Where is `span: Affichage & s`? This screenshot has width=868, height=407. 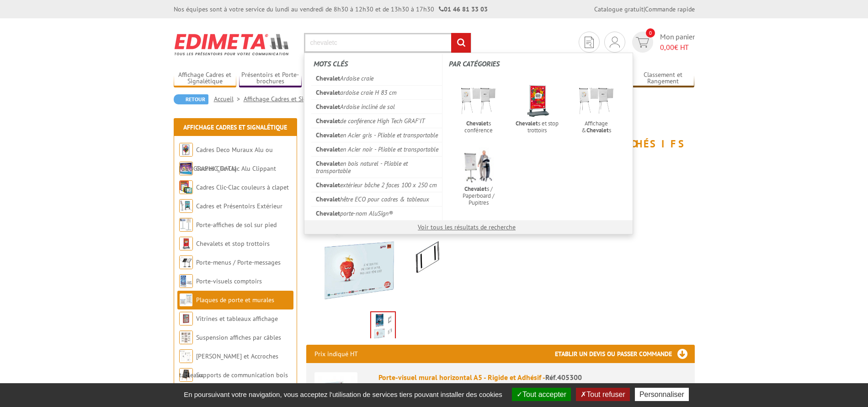
span: Affichage & s is located at coordinates (596, 127).